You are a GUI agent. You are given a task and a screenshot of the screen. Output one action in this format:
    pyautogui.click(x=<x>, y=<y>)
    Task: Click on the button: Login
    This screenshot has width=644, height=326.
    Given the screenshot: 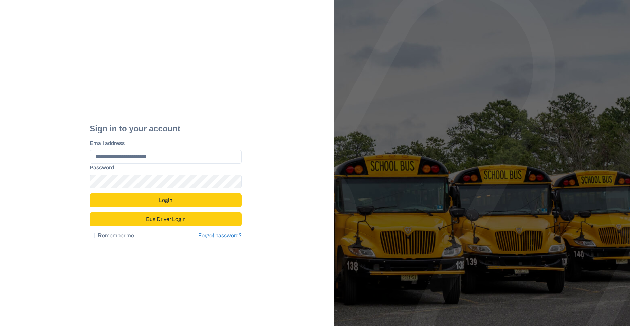 What is the action you would take?
    pyautogui.click(x=166, y=200)
    